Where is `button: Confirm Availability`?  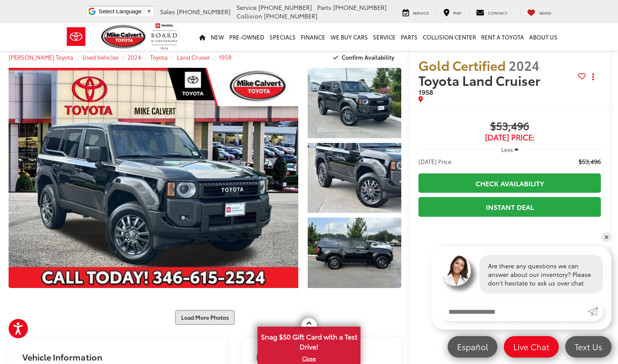
button: Confirm Availability is located at coordinates (365, 57).